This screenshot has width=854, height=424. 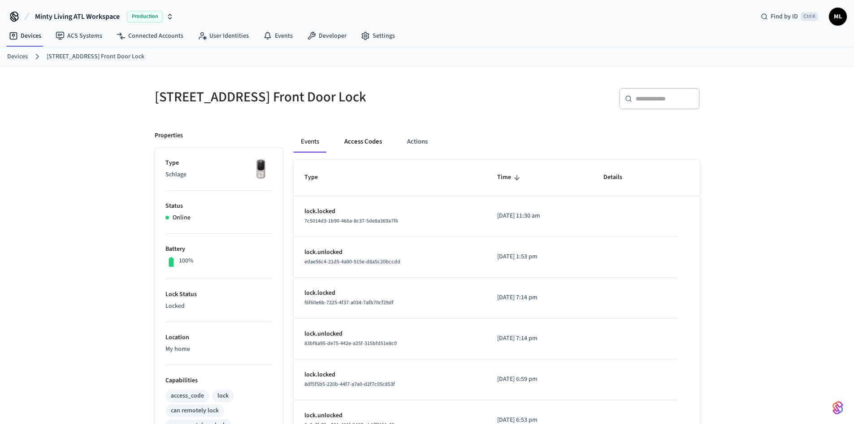 I want to click on span: Production, so click(x=145, y=17).